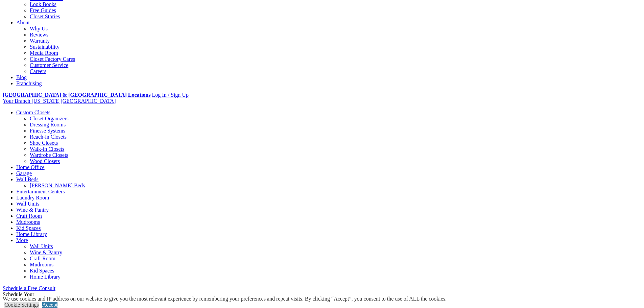  What do you see at coordinates (32, 197) in the screenshot?
I see `a: Laundry Room` at bounding box center [32, 197].